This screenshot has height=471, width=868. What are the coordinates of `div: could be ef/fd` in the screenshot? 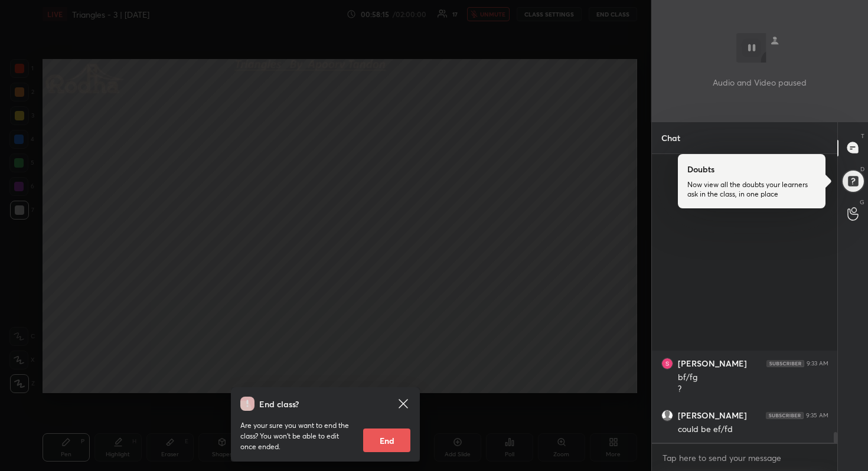 It's located at (753, 430).